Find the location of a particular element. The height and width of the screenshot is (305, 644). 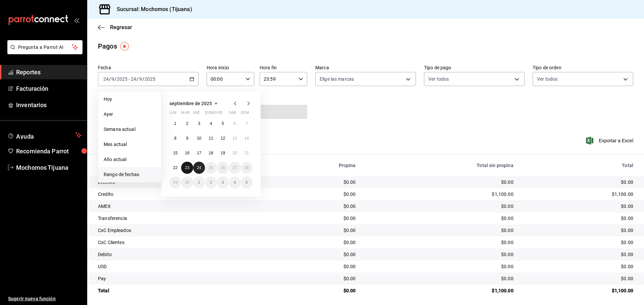

button: 5 de septiembre de 2025 is located at coordinates (223, 124).